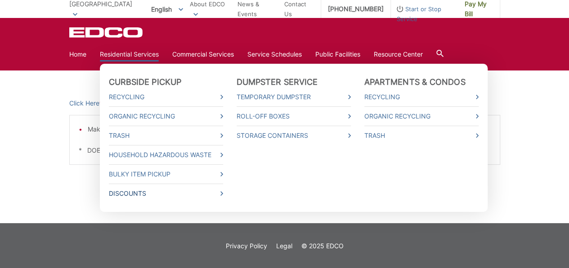  I want to click on a: Privacy Policy, so click(246, 246).